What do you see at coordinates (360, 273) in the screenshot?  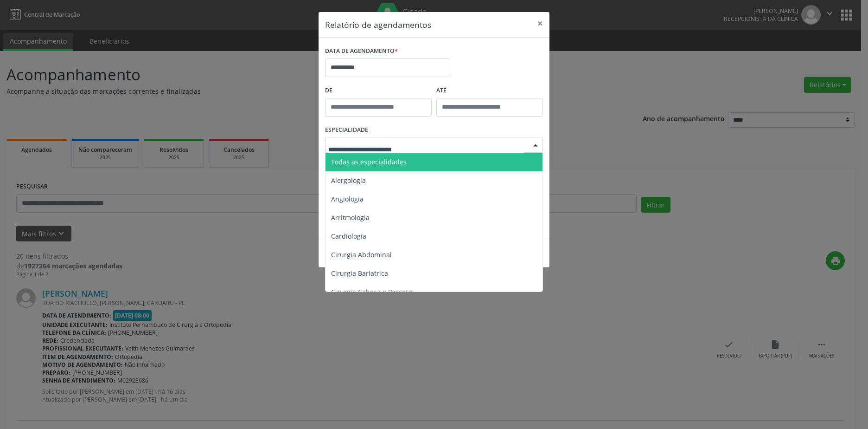 I see `span: Cirurgia Bariatrica` at bounding box center [360, 273].